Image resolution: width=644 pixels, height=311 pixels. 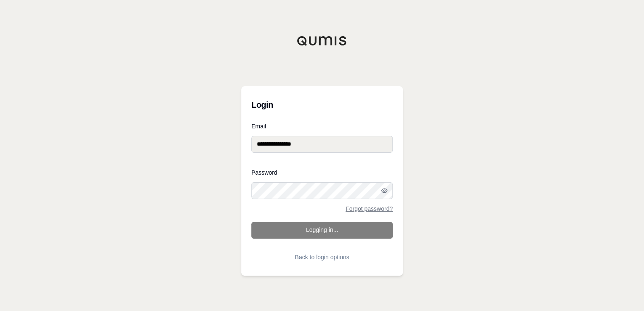 What do you see at coordinates (322, 257) in the screenshot?
I see `button: Back to login options` at bounding box center [322, 257].